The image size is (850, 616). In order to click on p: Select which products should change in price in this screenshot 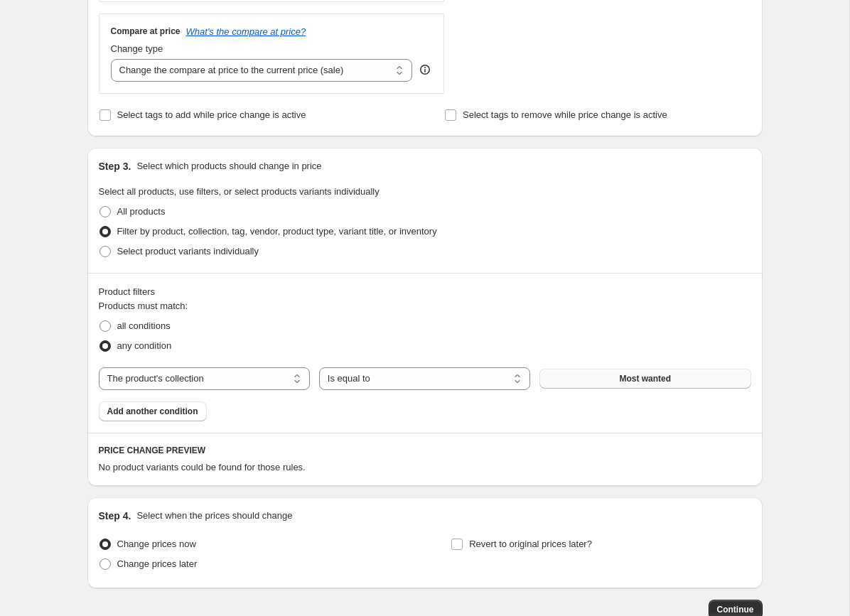, I will do `click(229, 166)`.